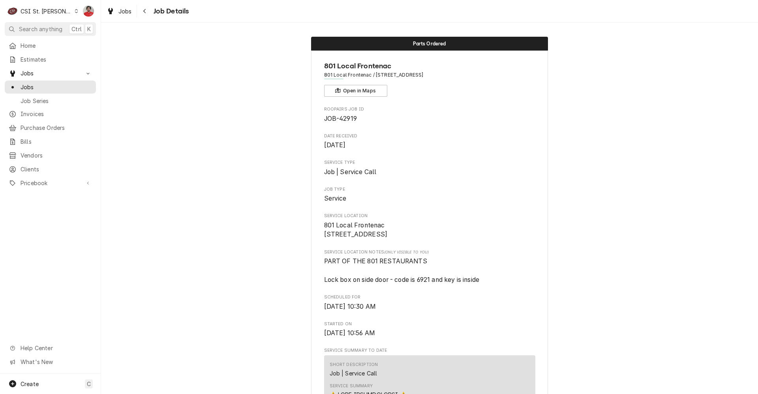 This screenshot has width=758, height=394. Describe the element at coordinates (50, 141) in the screenshot. I see `a: Bills` at that location.